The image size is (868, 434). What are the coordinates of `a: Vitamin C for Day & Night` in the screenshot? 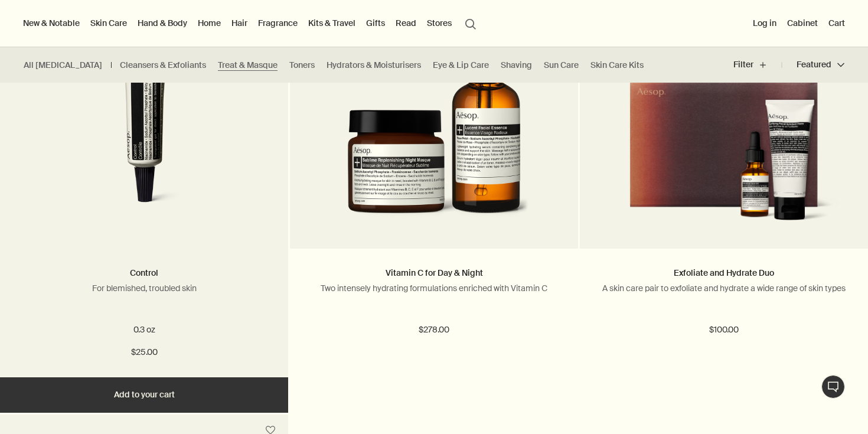 It's located at (434, 273).